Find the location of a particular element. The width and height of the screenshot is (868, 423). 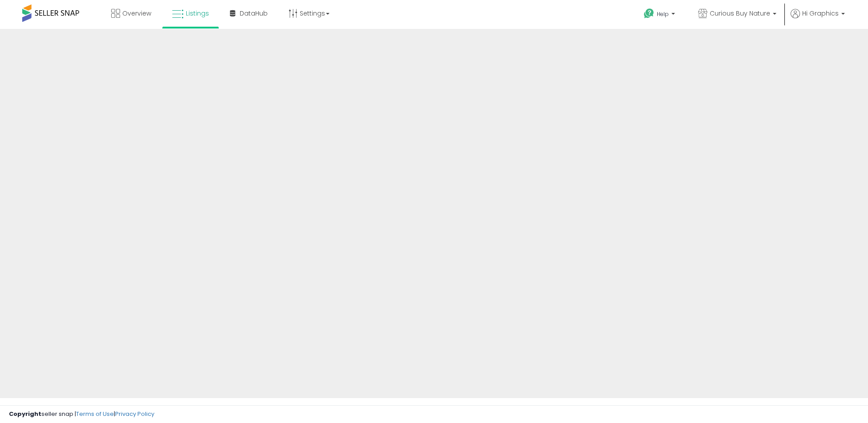

a: Hi Graphics is located at coordinates (817, 18).